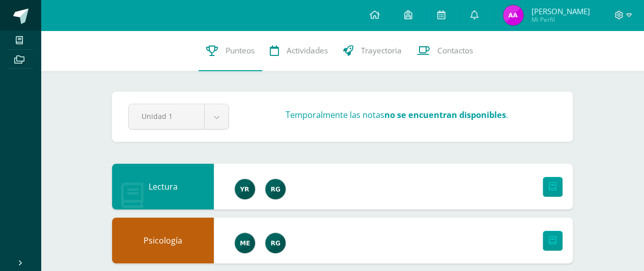  Describe the element at coordinates (245, 243) in the screenshot. I see `img: e5319dee200a4f57f0a5ff00aaca67bb.png` at that location.